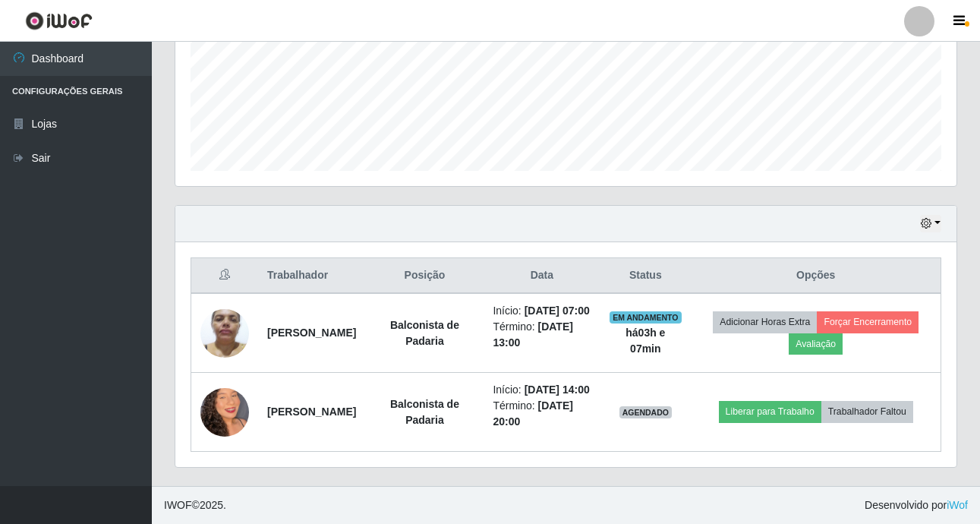 The image size is (980, 524). What do you see at coordinates (178, 505) in the screenshot?
I see `span: IWOF` at bounding box center [178, 505].